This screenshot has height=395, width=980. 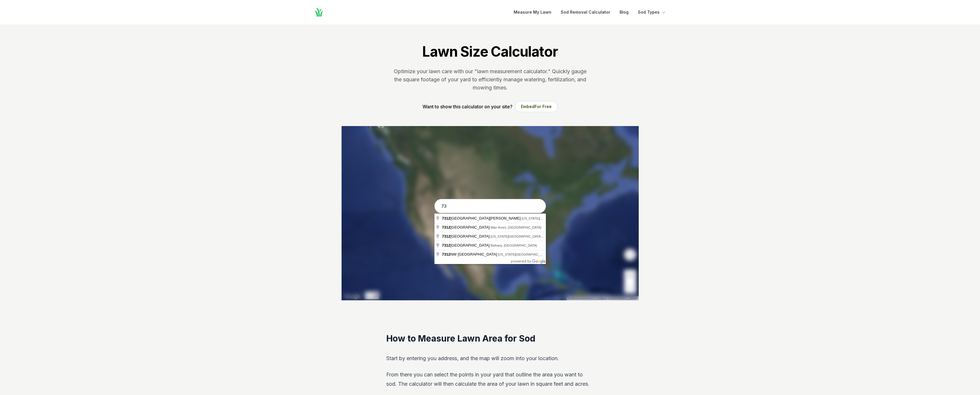 What do you see at coordinates (533, 12) in the screenshot?
I see `a: Measure My Lawn` at bounding box center [533, 12].